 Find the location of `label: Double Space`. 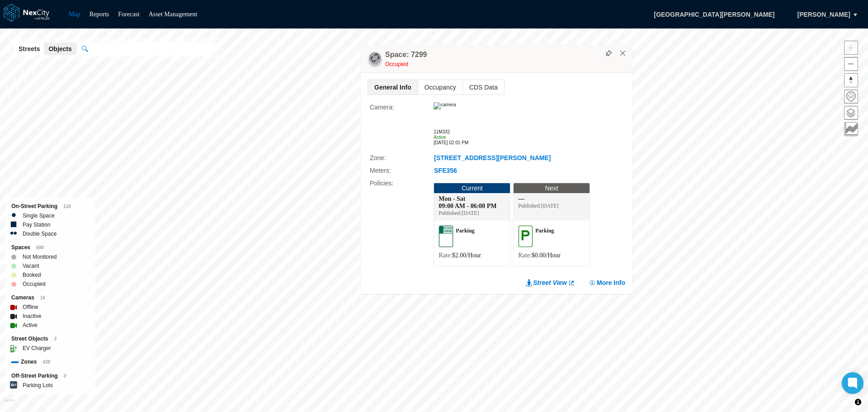

label: Double Space is located at coordinates (39, 234).